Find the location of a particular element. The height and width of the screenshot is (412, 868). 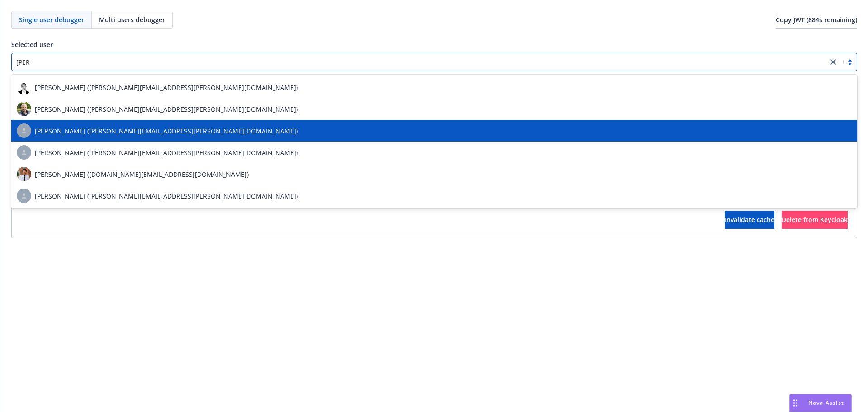

span: Nova Assist is located at coordinates (825, 402).